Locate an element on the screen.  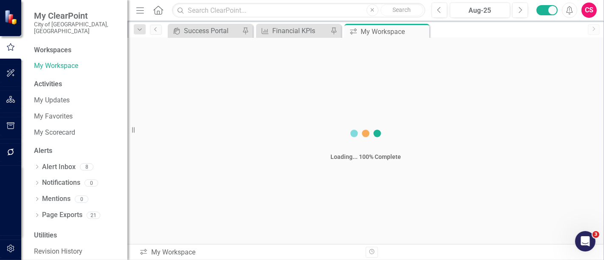
div: Workspaces is located at coordinates (53, 50).